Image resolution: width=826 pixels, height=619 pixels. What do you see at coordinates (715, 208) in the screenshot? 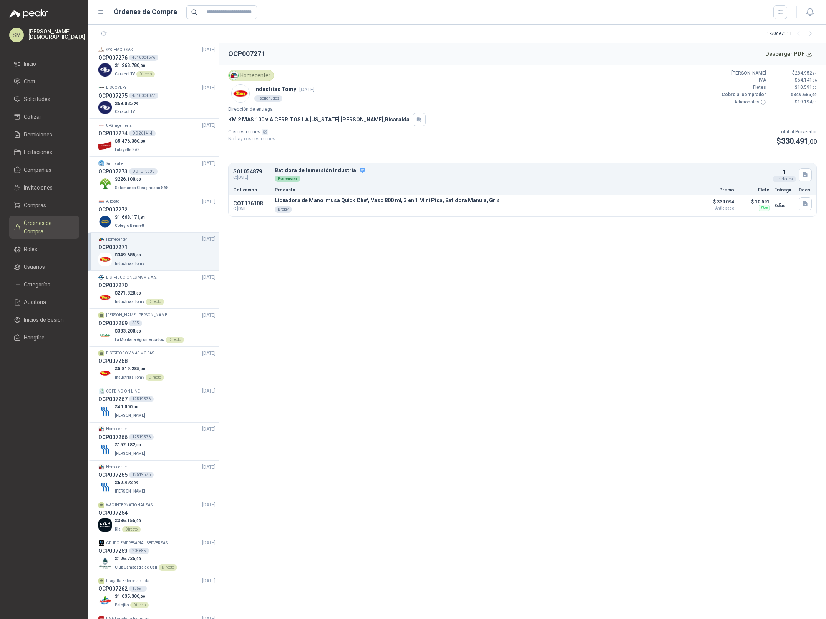
I see `span: Anticipado` at bounding box center [715, 208].